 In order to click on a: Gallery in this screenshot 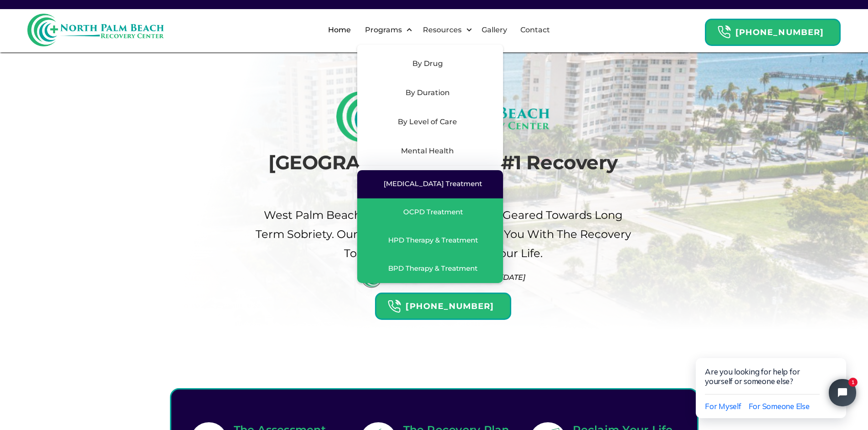, I will do `click(495, 30)`.